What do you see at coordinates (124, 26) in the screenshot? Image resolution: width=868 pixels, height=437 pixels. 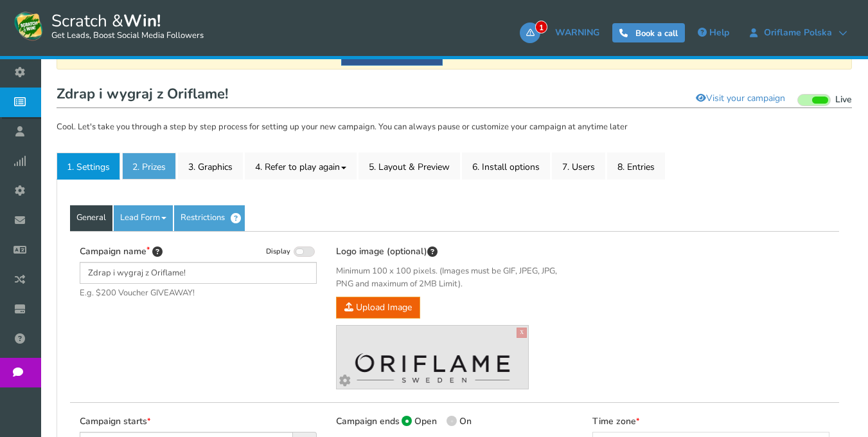 I see `span: Scratch &` at bounding box center [124, 26].